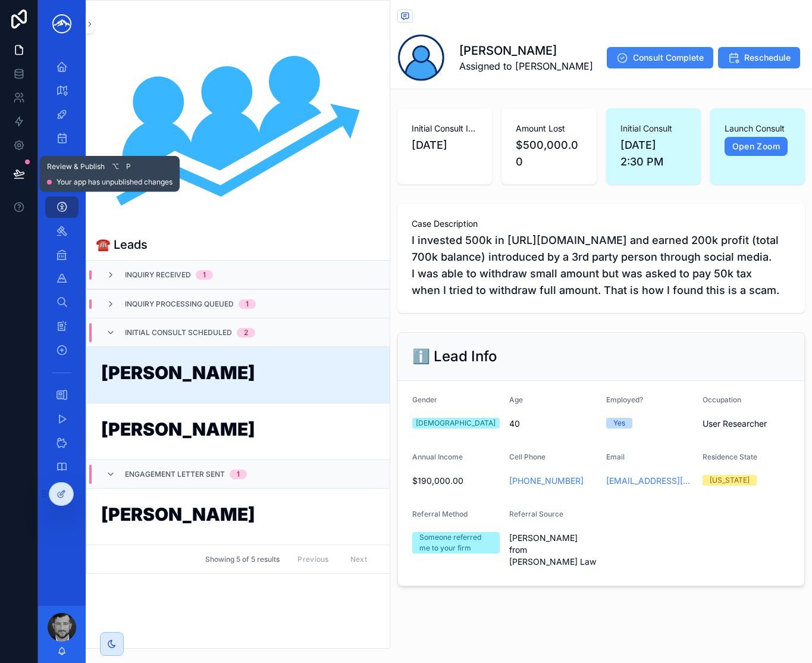  Describe the element at coordinates (61, 24) in the screenshot. I see `img: App logo` at that location.